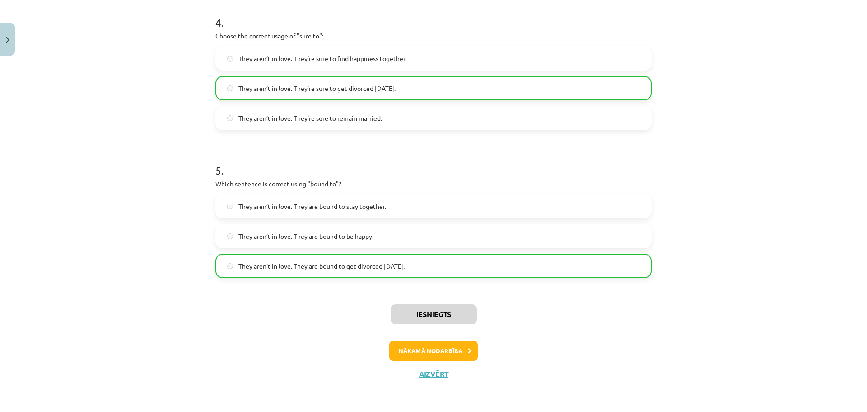 The height and width of the screenshot is (412, 867). I want to click on span: They aren’t in love. They are bound to be happy., so click(306, 236).